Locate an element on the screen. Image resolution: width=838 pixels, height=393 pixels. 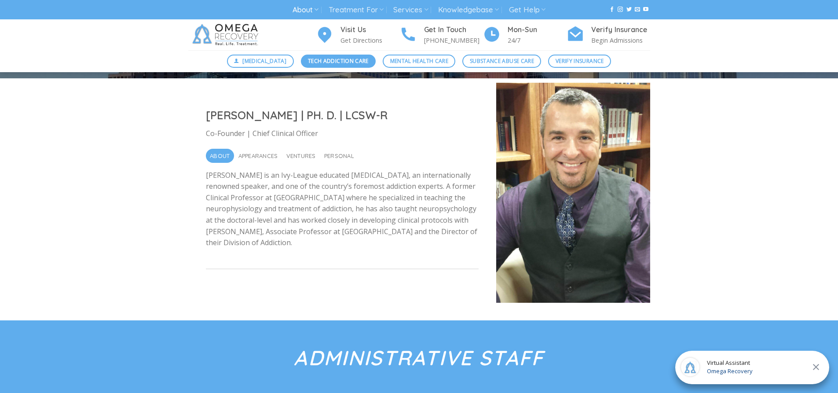
p: 24/7 is located at coordinates (537, 40).